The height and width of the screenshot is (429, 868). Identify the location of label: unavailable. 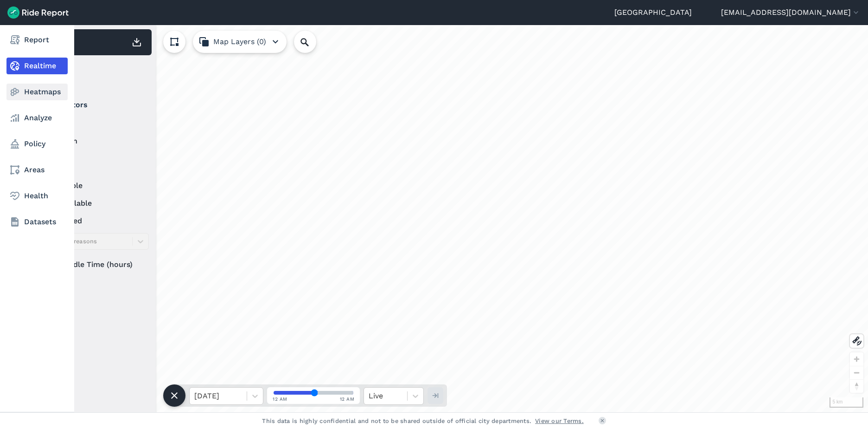
(93, 203).